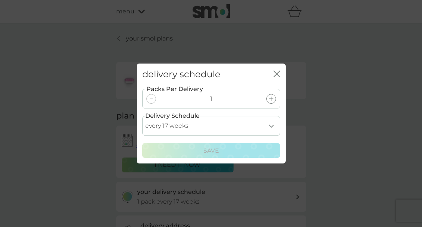 This screenshot has height=227, width=422. I want to click on label: Packs Per Delivery, so click(175, 89).